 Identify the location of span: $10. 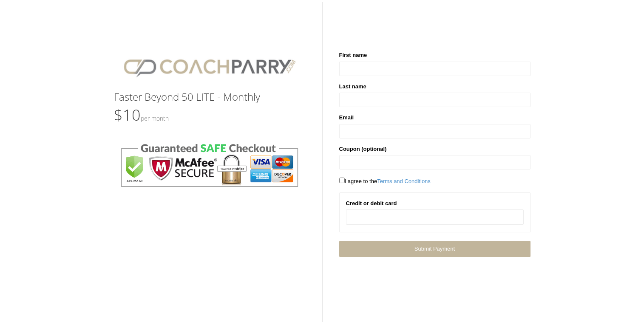
(141, 115).